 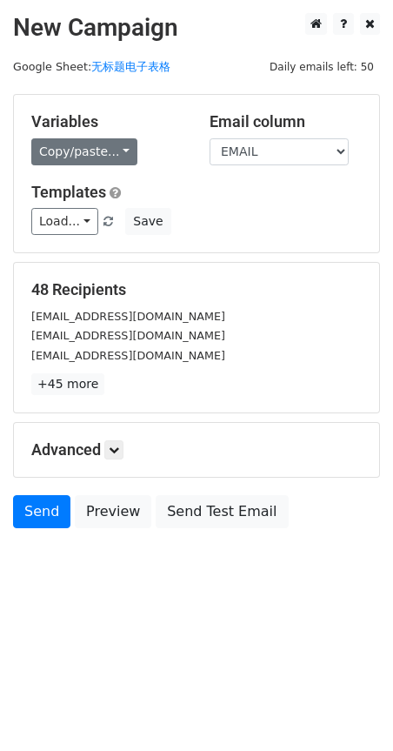 I want to click on a: Preview, so click(x=113, y=512).